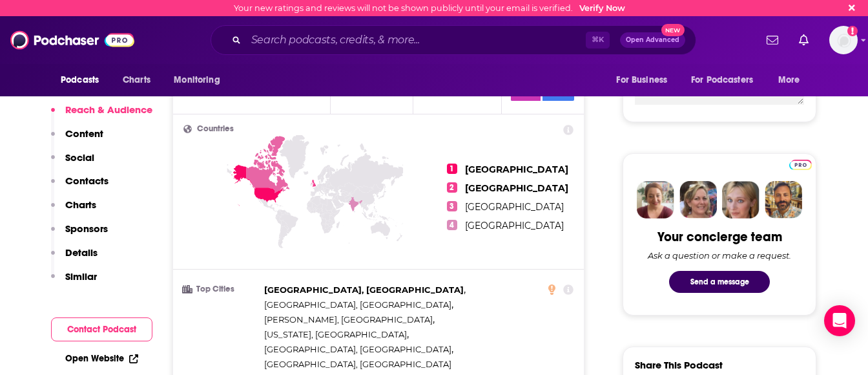 The height and width of the screenshot is (375, 868). Describe the element at coordinates (81, 204) in the screenshot. I see `p: Charts` at that location.